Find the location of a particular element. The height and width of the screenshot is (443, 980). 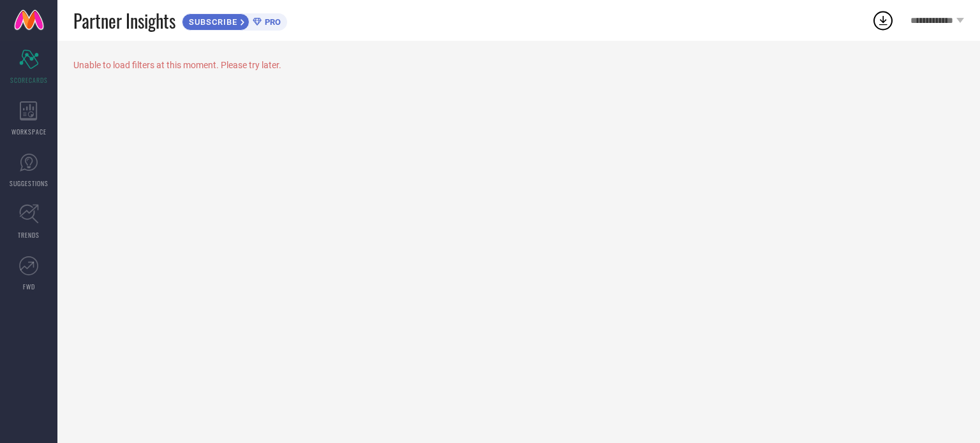

a: SUBSCRIBEPRO is located at coordinates (234, 20).